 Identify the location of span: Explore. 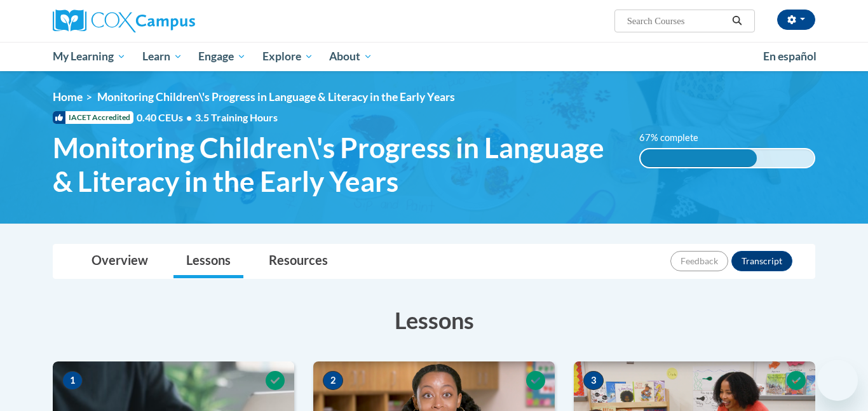
(288, 56).